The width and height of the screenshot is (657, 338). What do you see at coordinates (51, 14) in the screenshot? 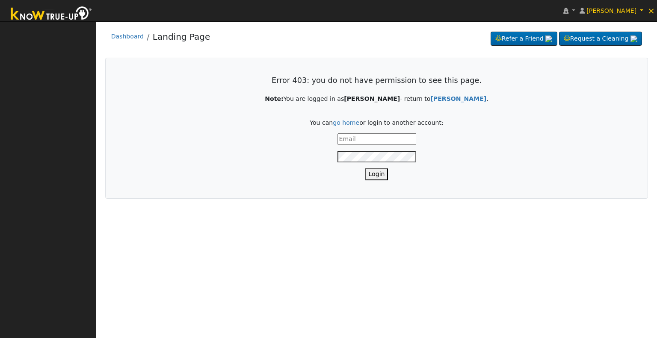
I see `img: Know True-Up` at bounding box center [51, 14].